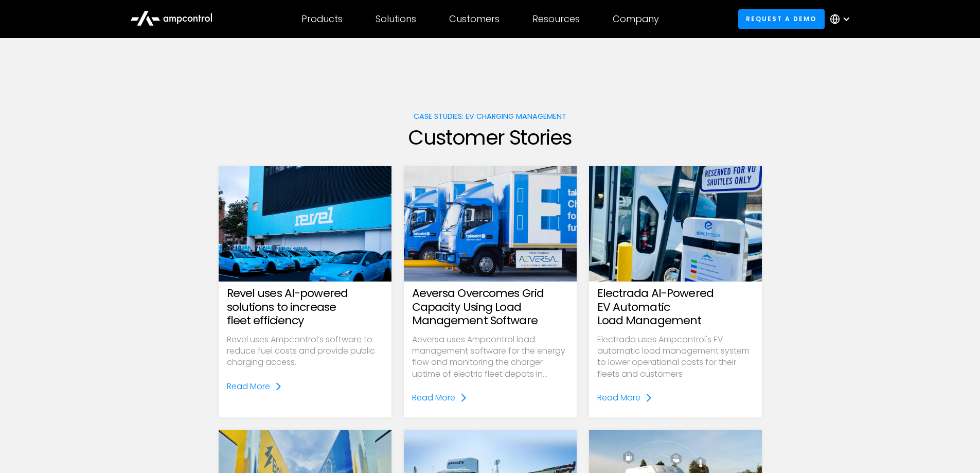 The image size is (980, 473). Describe the element at coordinates (490, 116) in the screenshot. I see `h1: Case Studies: EV charging management` at that location.